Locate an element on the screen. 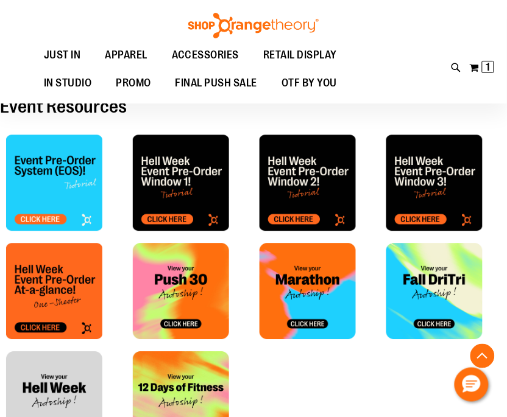 The width and height of the screenshot is (507, 417). span: OTF BY YOU is located at coordinates (309, 83).